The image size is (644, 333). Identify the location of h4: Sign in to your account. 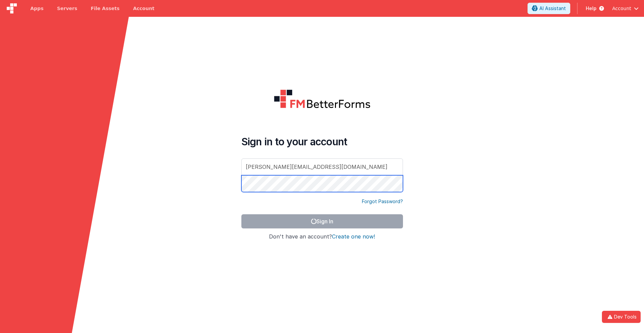
(322, 142).